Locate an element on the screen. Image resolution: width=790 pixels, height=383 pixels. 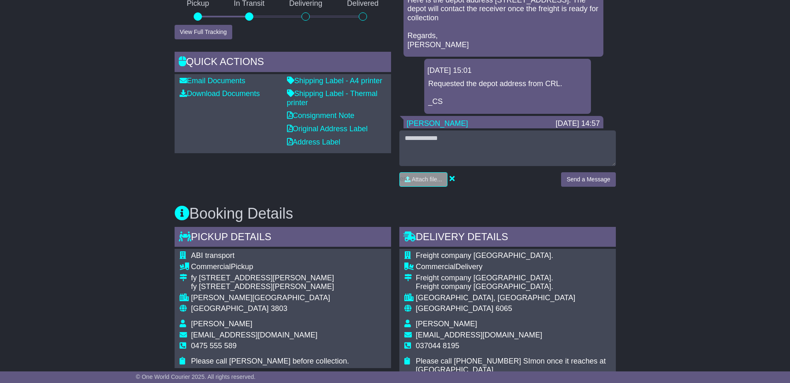
span: 0475 555 589 is located at coordinates (214, 346).